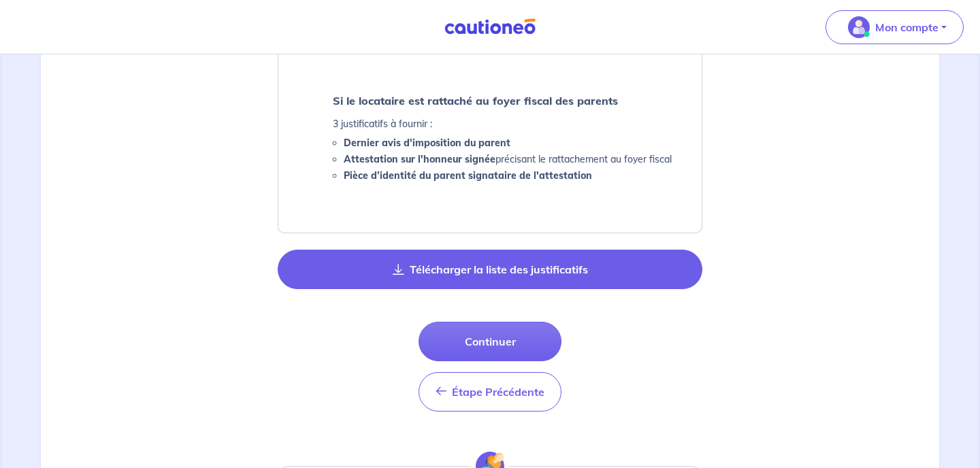 This screenshot has height=468, width=980. Describe the element at coordinates (490, 392) in the screenshot. I see `button: Étape Précédente` at that location.